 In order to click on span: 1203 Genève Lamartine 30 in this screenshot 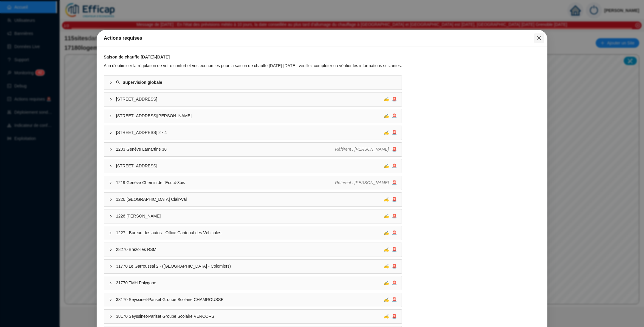, I will do `click(225, 149)`.